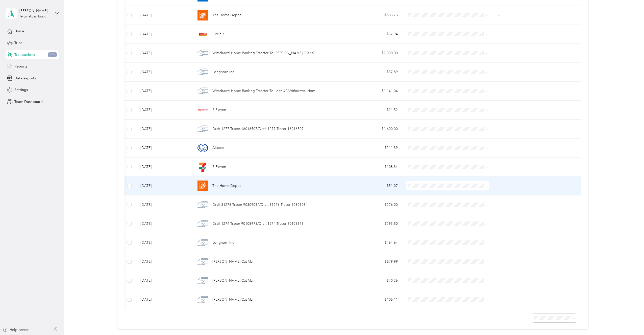  What do you see at coordinates (203, 91) in the screenshot?
I see `img: Withdrawal Home Banking Transfer To Loan 40/Withdrawal Home Banking Transfer To Loan 40` at bounding box center [203, 91].